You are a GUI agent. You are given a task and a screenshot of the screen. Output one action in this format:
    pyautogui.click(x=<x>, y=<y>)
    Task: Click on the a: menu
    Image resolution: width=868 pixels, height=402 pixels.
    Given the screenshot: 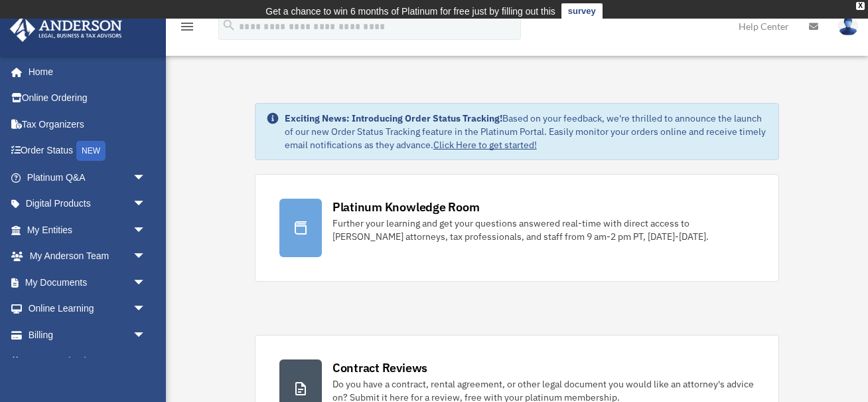 What is the action you would take?
    pyautogui.click(x=187, y=29)
    